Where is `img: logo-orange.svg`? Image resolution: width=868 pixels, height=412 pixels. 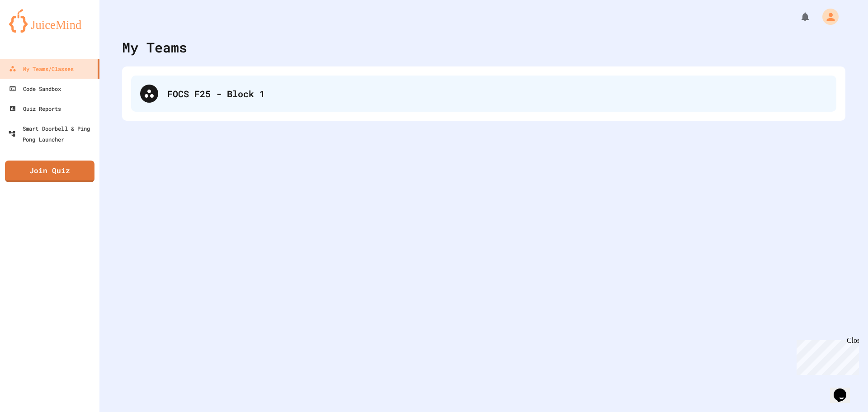
img: logo-orange.svg is located at coordinates (50, 20).